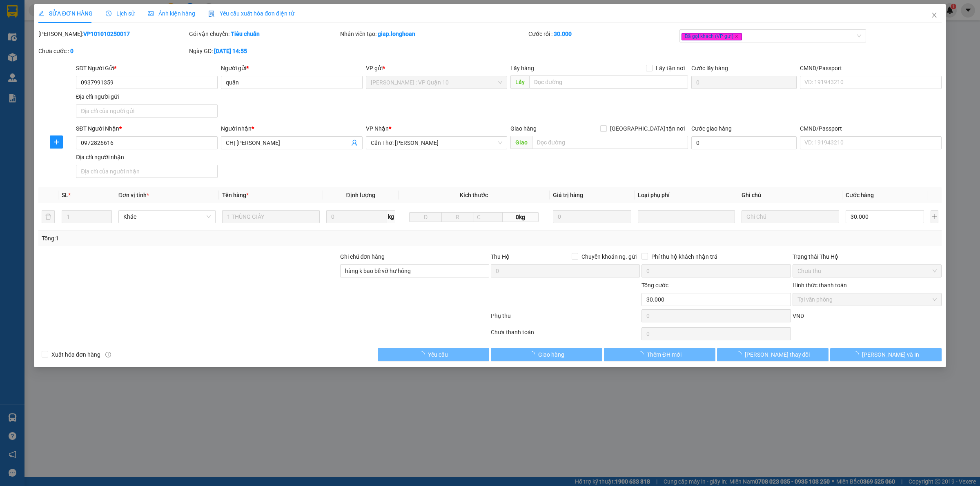  Describe the element at coordinates (791, 217) in the screenshot. I see `input: Ghi Chú` at that location.